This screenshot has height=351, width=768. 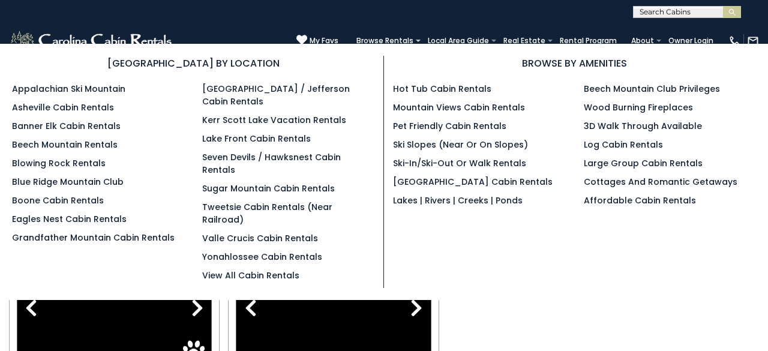 What do you see at coordinates (651, 89) in the screenshot?
I see `a: Beech Mountain Club Privileges` at bounding box center [651, 89].